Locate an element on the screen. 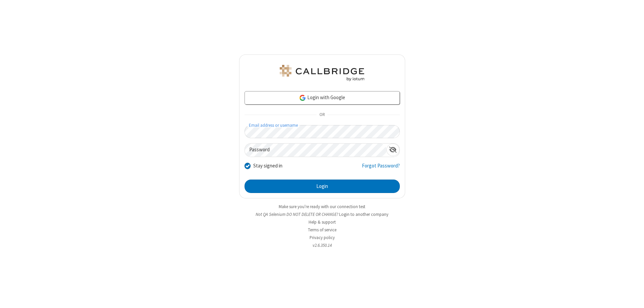 The height and width of the screenshot is (308, 644). img: google-icon.png is located at coordinates (303, 98).